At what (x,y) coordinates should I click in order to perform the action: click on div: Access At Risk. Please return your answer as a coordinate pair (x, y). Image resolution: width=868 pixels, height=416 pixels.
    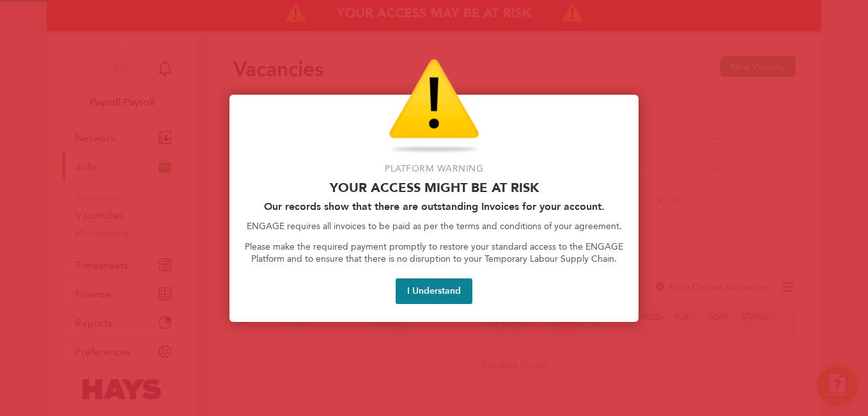
    Looking at the image, I should click on (434, 209).